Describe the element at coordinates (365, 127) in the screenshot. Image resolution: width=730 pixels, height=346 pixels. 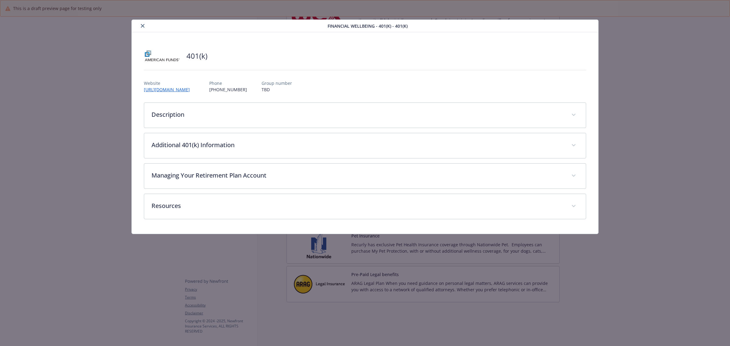
I see `div: details for plan Financial Wellbeing - 401(k) - 401(k)` at that location.